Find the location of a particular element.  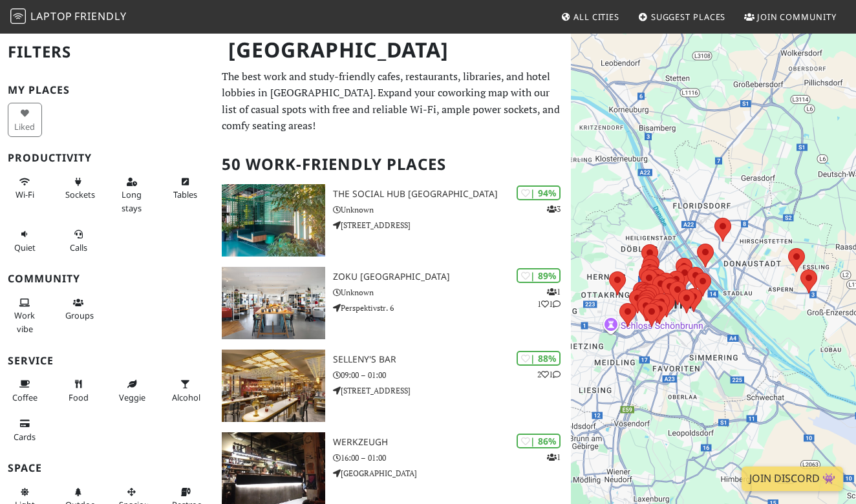

p: Perspektivstr. 6 is located at coordinates (452, 308).